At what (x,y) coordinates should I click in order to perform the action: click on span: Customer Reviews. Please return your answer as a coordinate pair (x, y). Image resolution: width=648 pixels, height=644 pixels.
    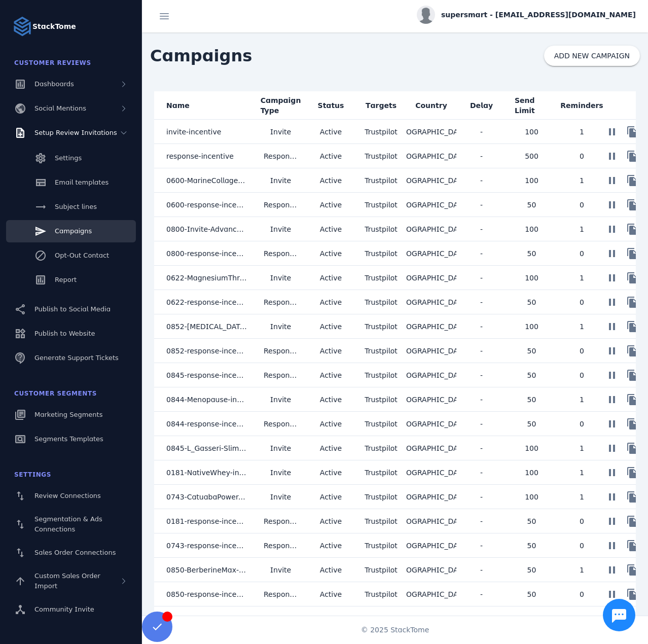
    Looking at the image, I should click on (53, 63).